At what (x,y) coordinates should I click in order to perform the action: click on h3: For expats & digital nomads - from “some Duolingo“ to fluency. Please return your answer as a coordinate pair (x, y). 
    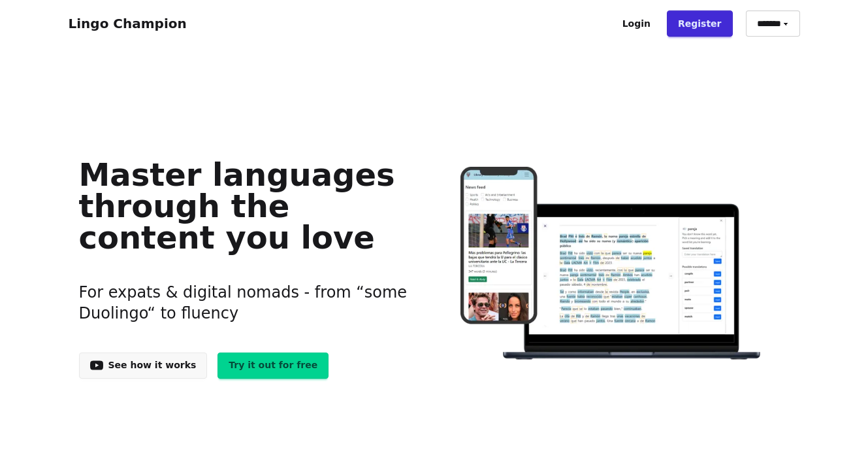
    Looking at the image, I should click on (246, 303).